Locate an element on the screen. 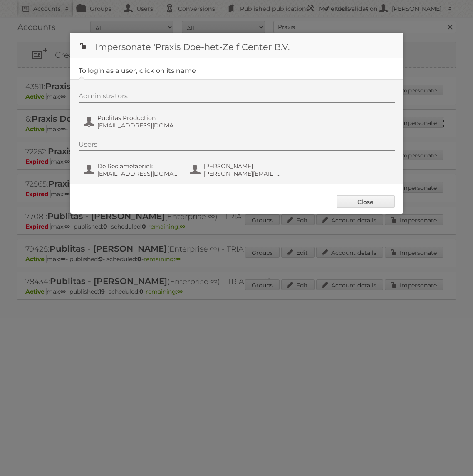  legend: To login as a user, click on its name is located at coordinates (137, 70).